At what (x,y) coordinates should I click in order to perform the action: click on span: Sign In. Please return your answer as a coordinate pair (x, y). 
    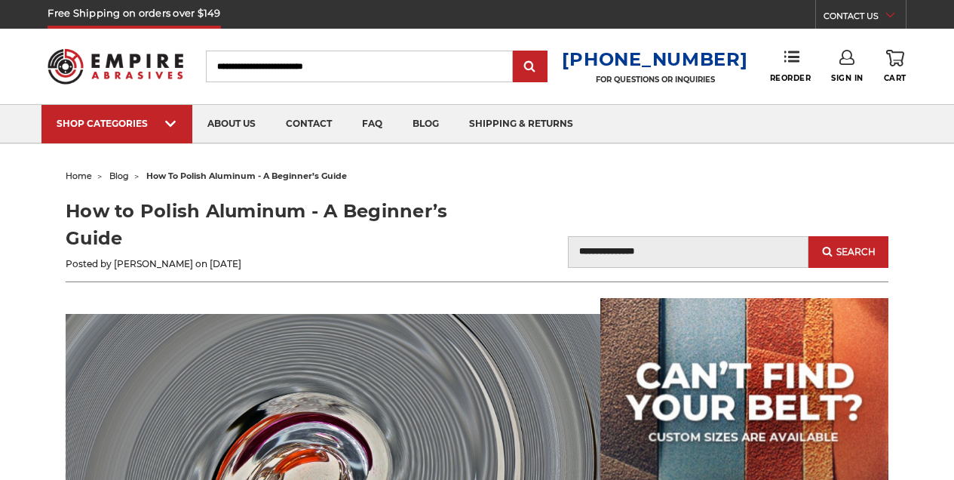
    Looking at the image, I should click on (847, 78).